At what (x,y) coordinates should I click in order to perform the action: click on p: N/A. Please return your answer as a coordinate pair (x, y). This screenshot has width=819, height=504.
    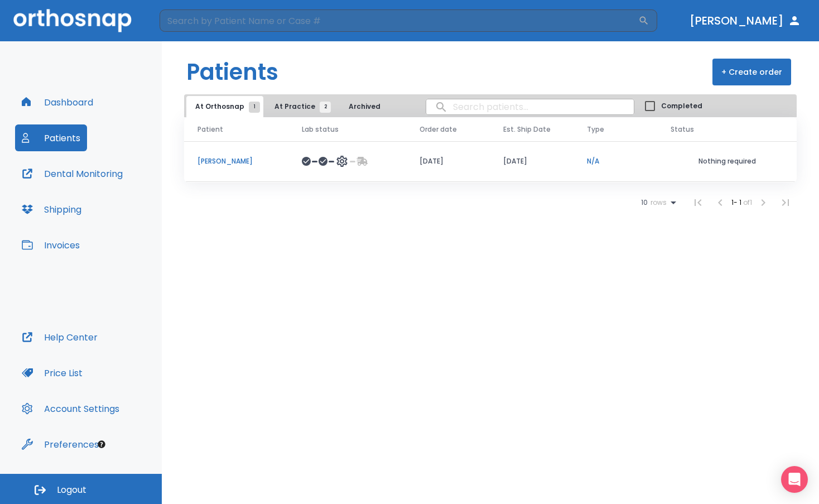
    Looking at the image, I should click on (615, 161).